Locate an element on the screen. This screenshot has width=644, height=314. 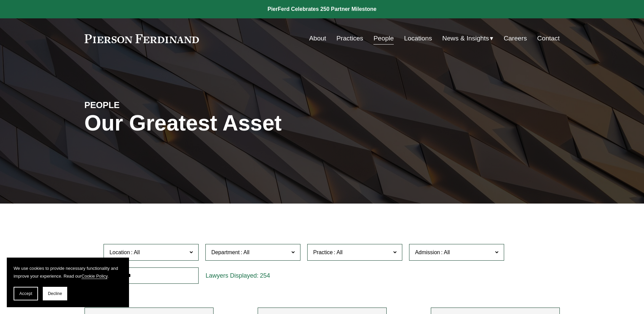
span: News & Insights is located at coordinates (466, 38).